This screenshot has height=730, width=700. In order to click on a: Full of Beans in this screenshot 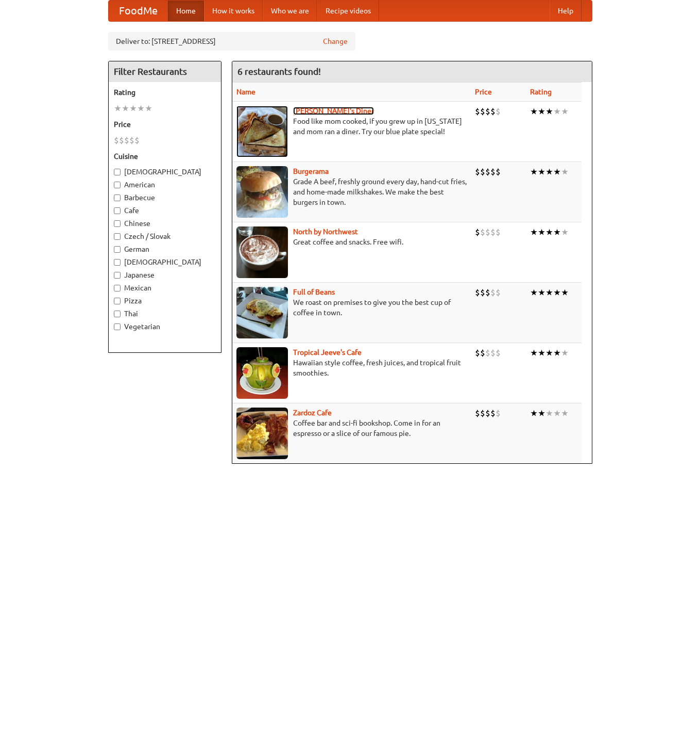, I will do `click(314, 292)`.